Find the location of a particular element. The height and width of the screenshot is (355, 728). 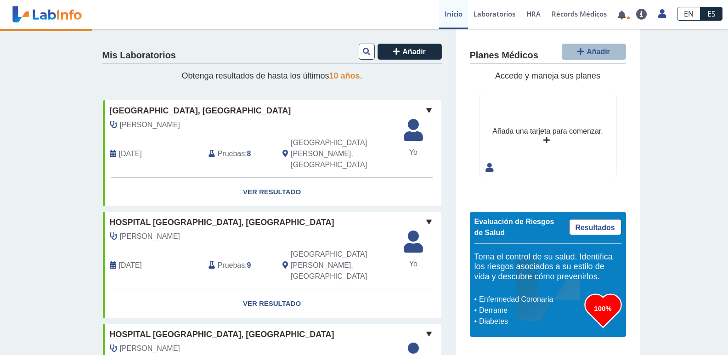

a: ES is located at coordinates (711, 14).